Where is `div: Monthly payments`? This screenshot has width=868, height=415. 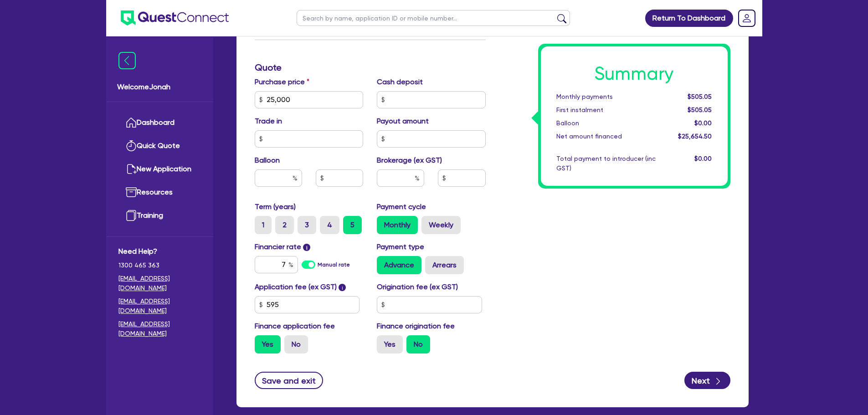 div: Monthly payments is located at coordinates (606, 97).